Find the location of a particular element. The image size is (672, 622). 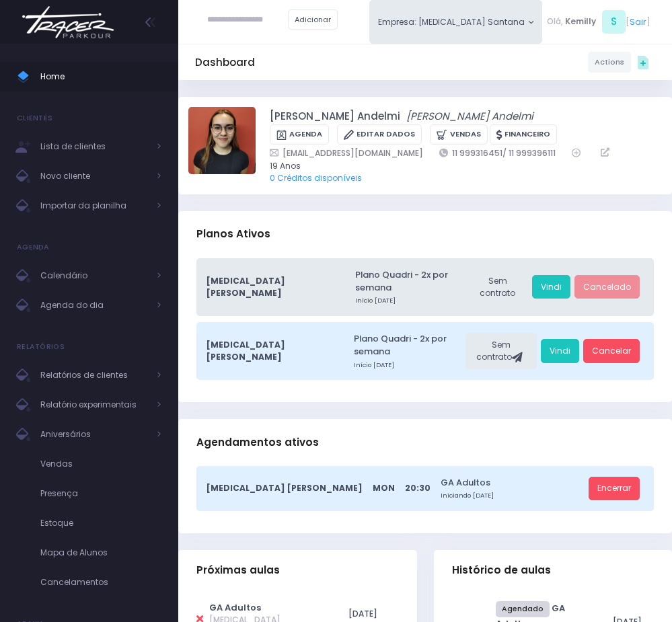

span: 19 Anos is located at coordinates (457, 167).